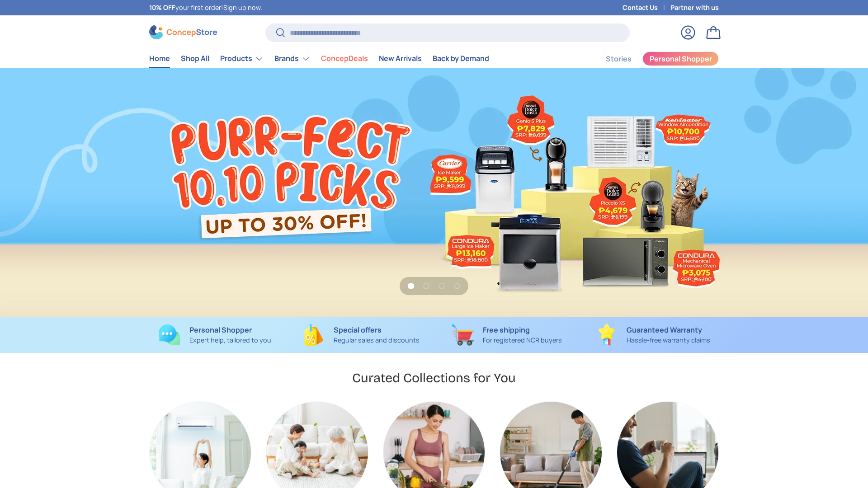  Describe the element at coordinates (358, 330) in the screenshot. I see `strong: Special offers` at that location.